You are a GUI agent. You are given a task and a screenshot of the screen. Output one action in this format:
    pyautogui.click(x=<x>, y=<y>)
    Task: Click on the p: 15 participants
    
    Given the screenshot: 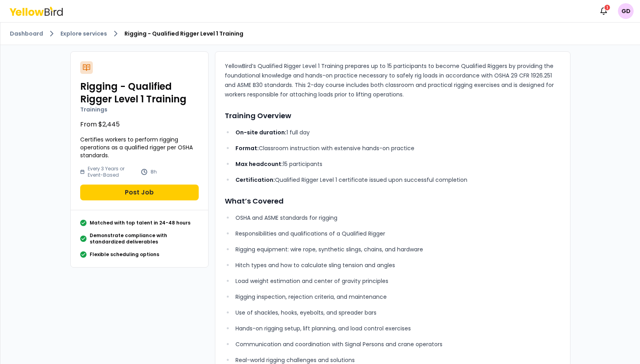 What is the action you would take?
    pyautogui.click(x=398, y=164)
    